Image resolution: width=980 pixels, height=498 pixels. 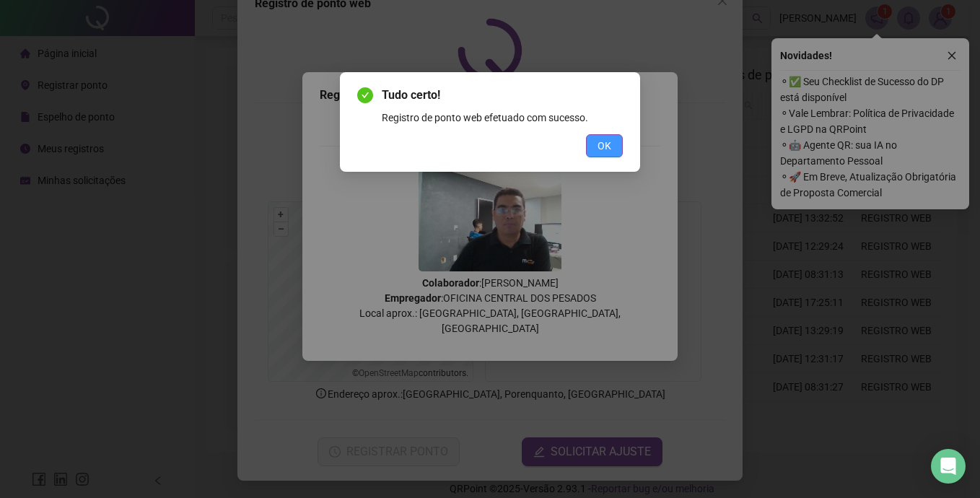 What do you see at coordinates (365, 95) in the screenshot?
I see `span: check-circle` at bounding box center [365, 95].